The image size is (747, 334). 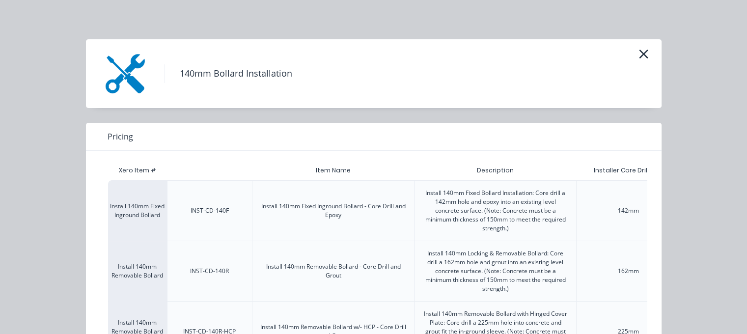 I want to click on div: Description, so click(x=495, y=170).